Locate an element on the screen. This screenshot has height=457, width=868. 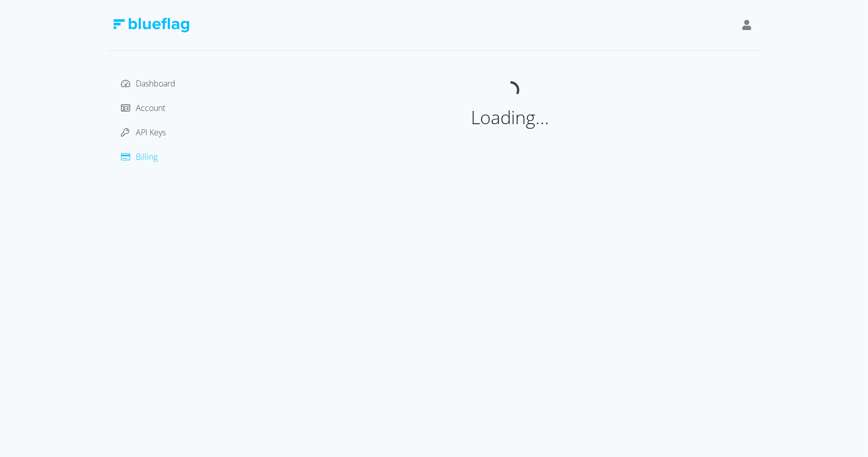
span: Loading... is located at coordinates (511, 117).